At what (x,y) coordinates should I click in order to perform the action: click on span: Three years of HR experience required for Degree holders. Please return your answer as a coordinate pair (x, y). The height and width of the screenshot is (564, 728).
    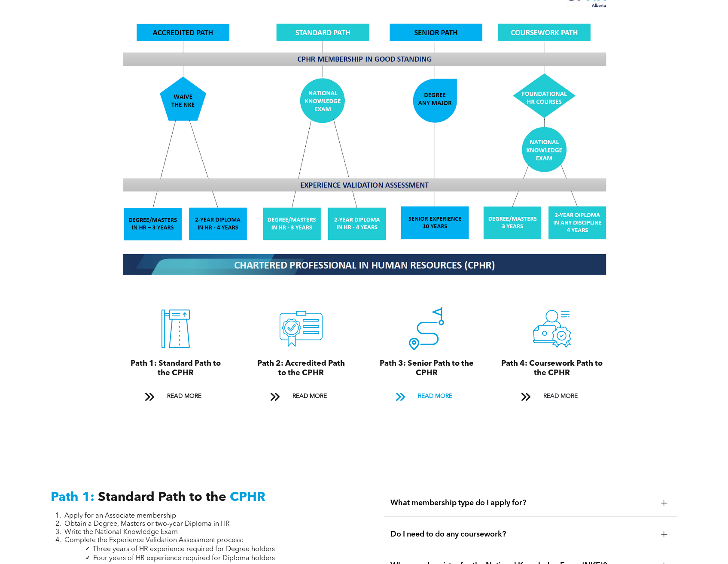
    Looking at the image, I should click on (184, 549).